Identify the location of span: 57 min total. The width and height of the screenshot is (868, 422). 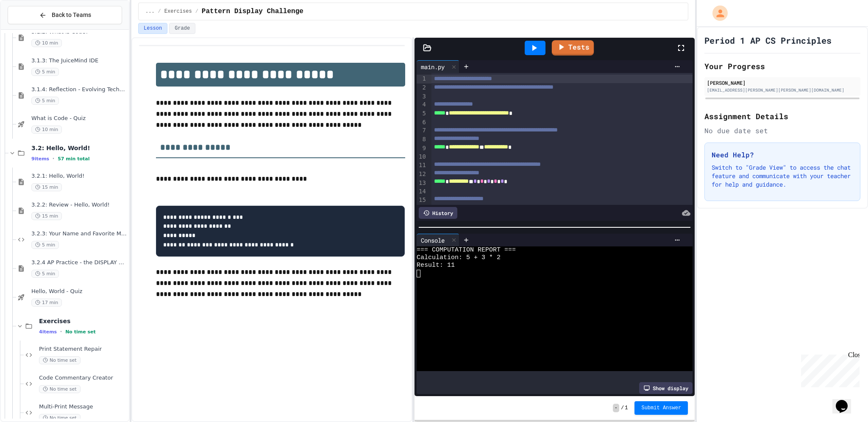
(74, 159).